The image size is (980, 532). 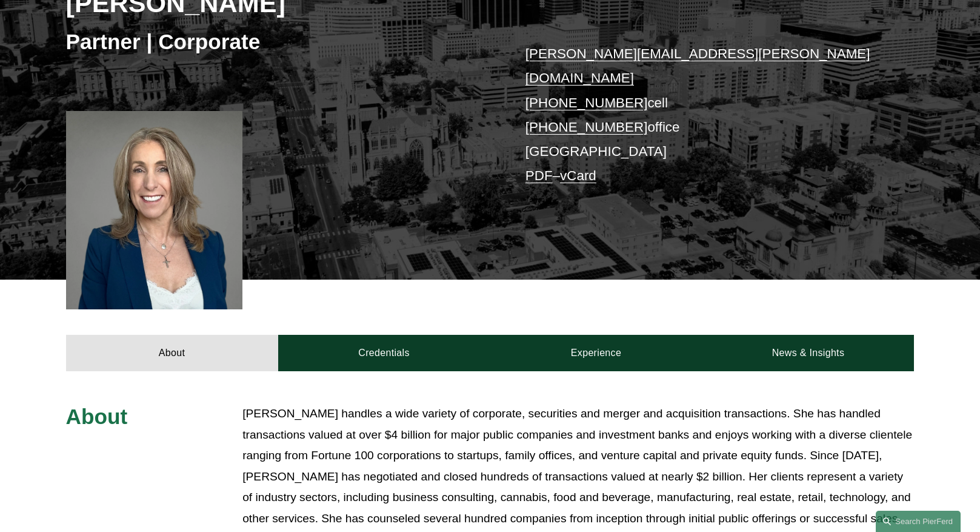 I want to click on a: vCard, so click(x=578, y=175).